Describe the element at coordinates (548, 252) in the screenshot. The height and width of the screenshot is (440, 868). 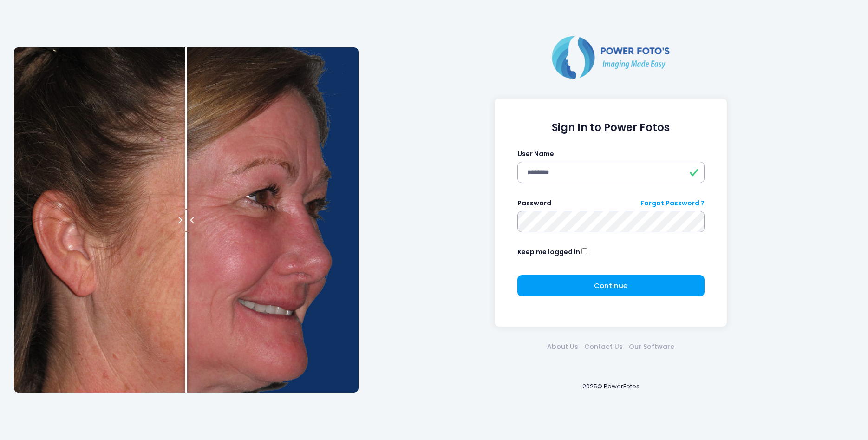
I see `label: Keep me logged in` at that location.